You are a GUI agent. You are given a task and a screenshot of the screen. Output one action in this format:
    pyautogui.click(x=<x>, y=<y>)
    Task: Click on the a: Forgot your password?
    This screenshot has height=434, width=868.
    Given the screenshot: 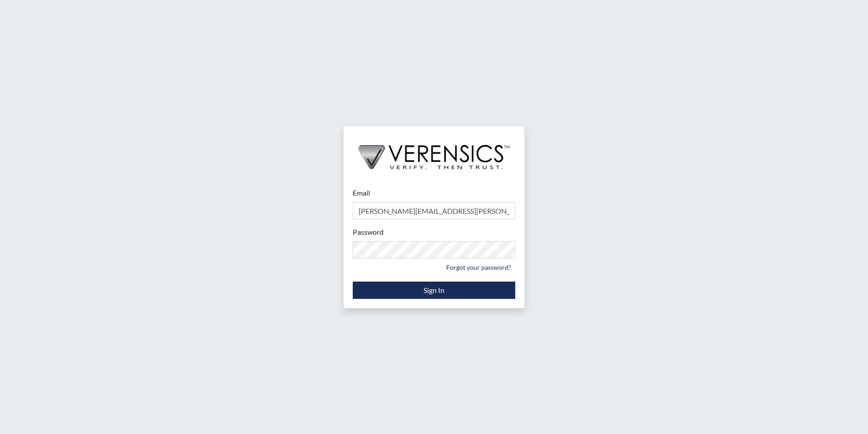 What is the action you would take?
    pyautogui.click(x=478, y=267)
    